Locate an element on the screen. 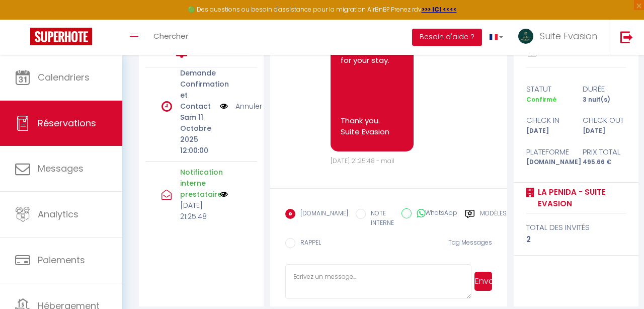 The width and height of the screenshot is (644, 309). label: WhatsApp is located at coordinates (434, 214).